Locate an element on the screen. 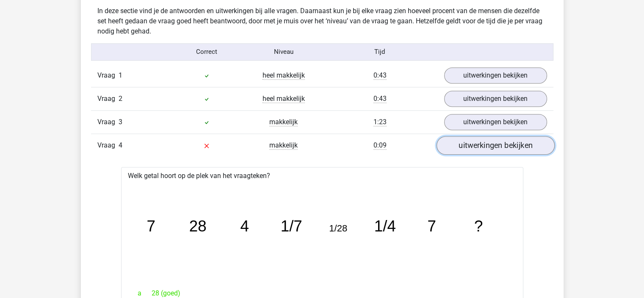 This screenshot has height=298, width=644. span: 3 is located at coordinates (120, 121).